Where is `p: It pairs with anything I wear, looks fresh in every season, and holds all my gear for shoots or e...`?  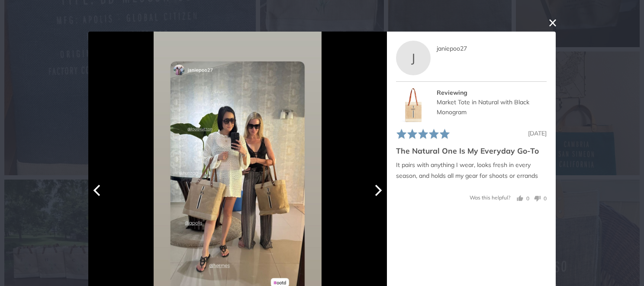
p: It pairs with anything I wear, looks fresh in every season, and holds all my gear for shoots or e... is located at coordinates (472, 171).